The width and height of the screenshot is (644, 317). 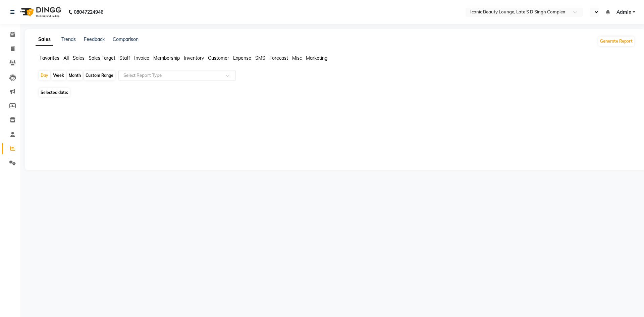 What do you see at coordinates (102, 58) in the screenshot?
I see `span: Sales Target` at bounding box center [102, 58].